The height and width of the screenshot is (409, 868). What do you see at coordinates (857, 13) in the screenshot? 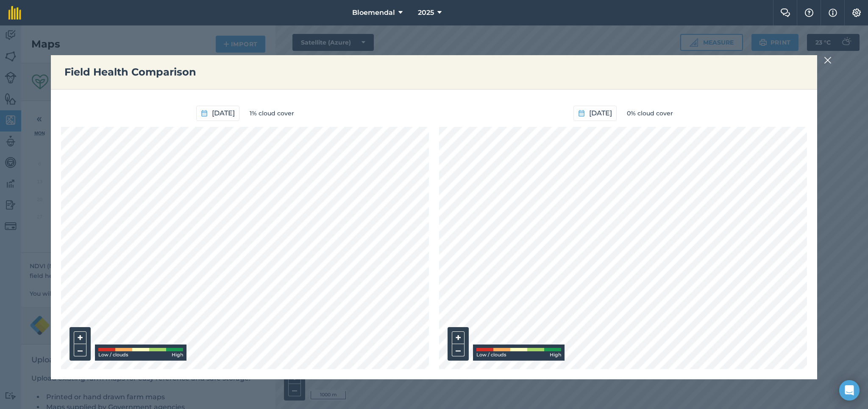
I see `img: A cog icon` at bounding box center [857, 13].